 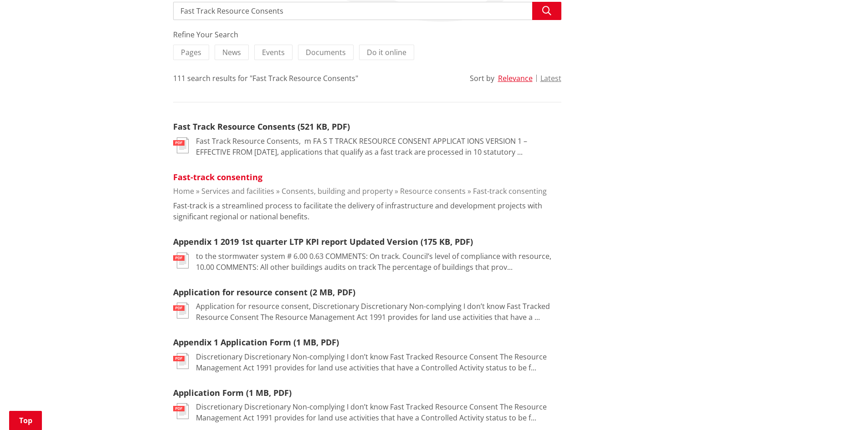 I want to click on a: Application Form (1 MB, PDF), so click(x=233, y=393).